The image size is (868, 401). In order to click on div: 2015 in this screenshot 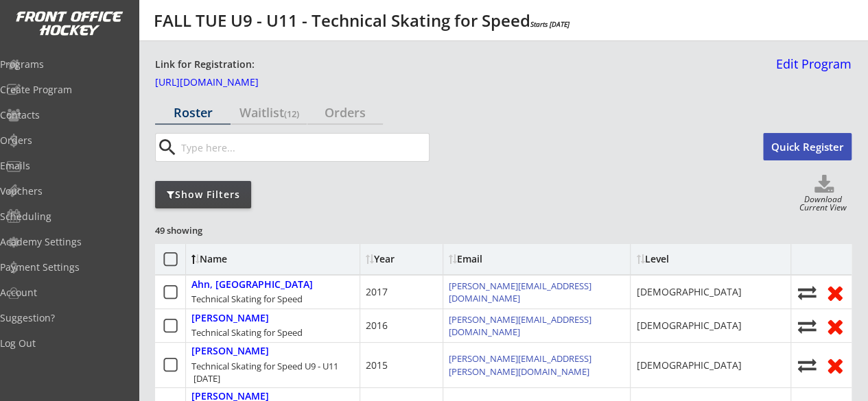, I will do `click(377, 365)`.